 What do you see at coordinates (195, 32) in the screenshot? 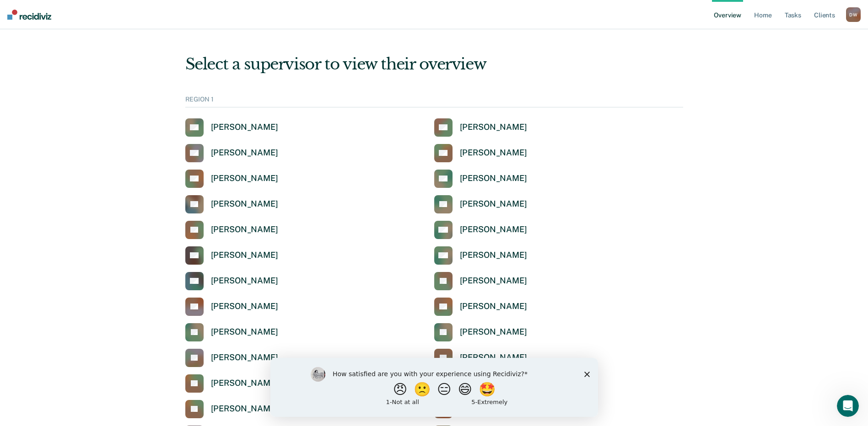
I see `button: 4` at bounding box center [195, 32].